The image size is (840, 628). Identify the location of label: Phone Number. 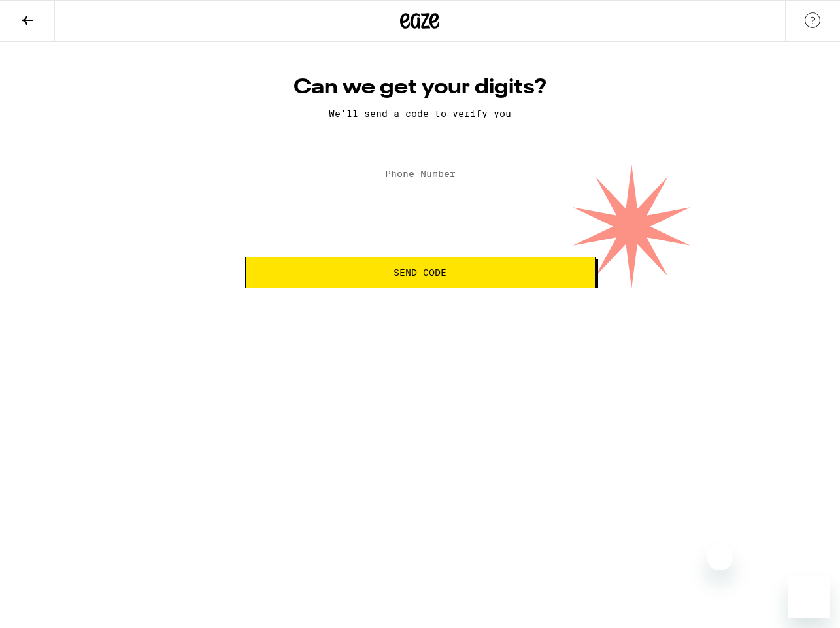
(420, 174).